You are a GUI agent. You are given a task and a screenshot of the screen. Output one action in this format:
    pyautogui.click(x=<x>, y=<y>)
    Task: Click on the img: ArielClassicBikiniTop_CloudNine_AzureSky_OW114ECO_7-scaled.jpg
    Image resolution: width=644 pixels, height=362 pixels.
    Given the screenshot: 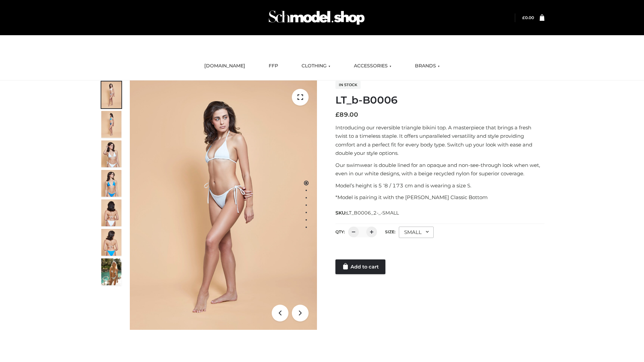 What is the action you would take?
    pyautogui.click(x=111, y=213)
    